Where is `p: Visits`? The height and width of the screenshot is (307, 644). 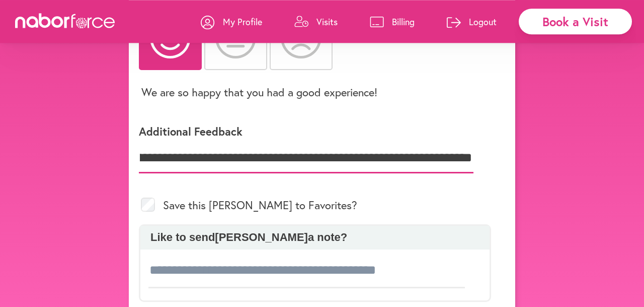 p: Visits is located at coordinates (327, 21).